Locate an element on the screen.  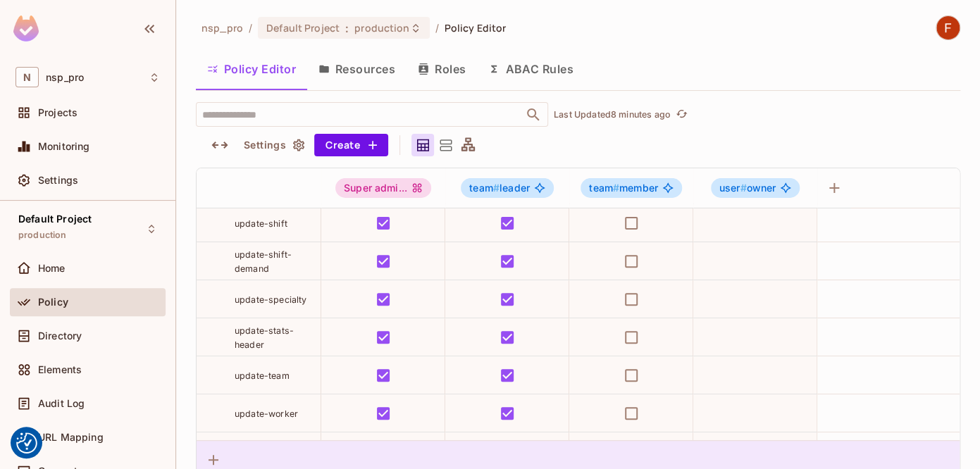
span: update-shift is located at coordinates (261, 224).